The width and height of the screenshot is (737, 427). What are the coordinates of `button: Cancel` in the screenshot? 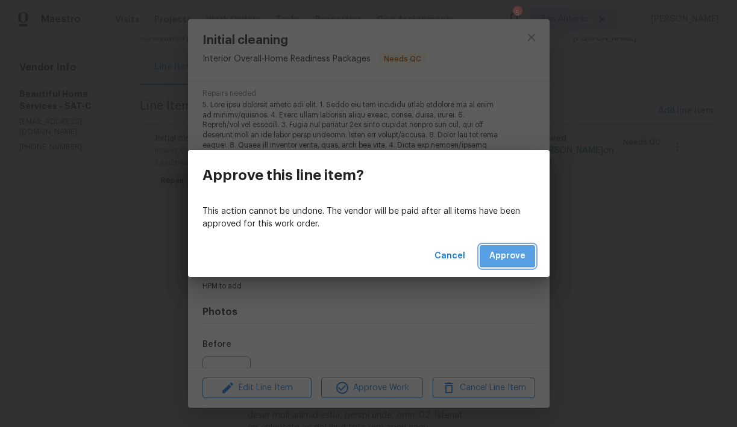 It's located at (449, 256).